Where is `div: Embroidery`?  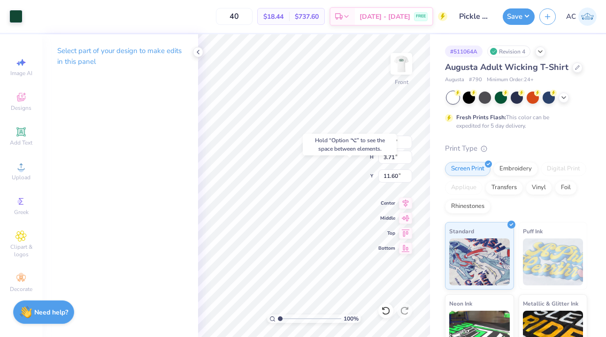 div: Embroidery is located at coordinates (516, 169).